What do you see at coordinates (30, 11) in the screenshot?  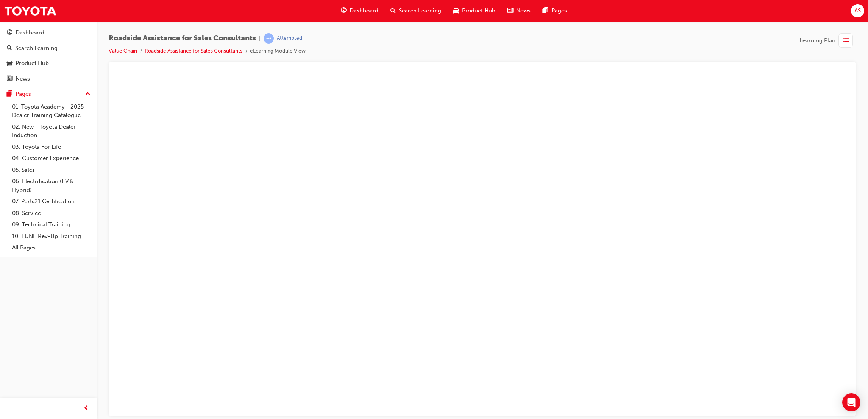 I see `img: Trak` at bounding box center [30, 11].